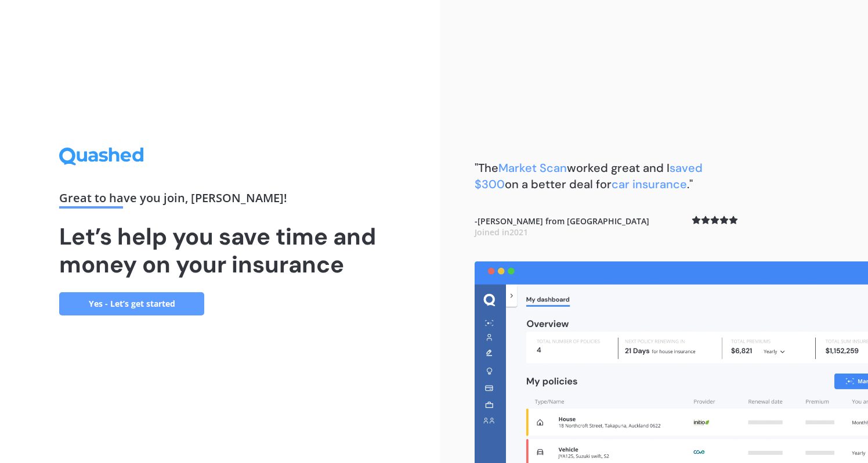 Image resolution: width=868 pixels, height=463 pixels. Describe the element at coordinates (671, 362) in the screenshot. I see `img: dashboard.webp` at that location.